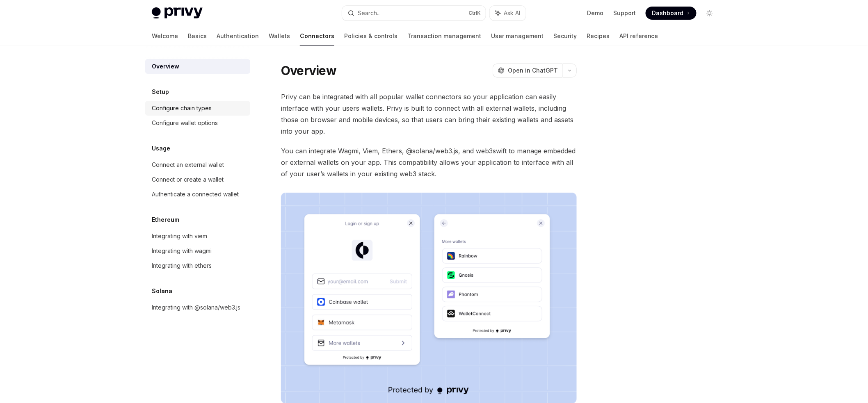  I want to click on a: Integrating with @solana/web3.js, so click(198, 307).